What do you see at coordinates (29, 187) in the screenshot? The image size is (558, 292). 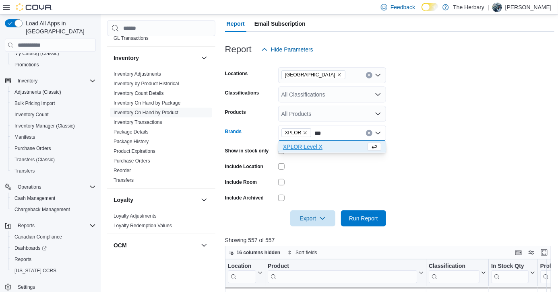 I see `span: Operations` at bounding box center [29, 187].